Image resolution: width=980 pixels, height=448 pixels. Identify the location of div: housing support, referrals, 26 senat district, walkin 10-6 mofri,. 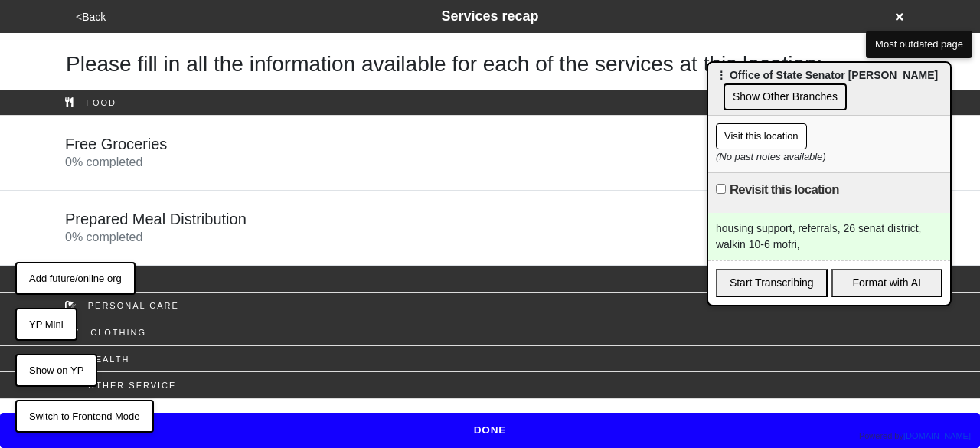
(829, 237).